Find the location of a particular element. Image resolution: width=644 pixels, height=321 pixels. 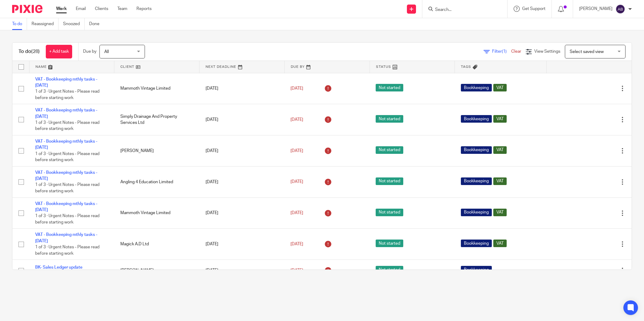

a: Done is located at coordinates (97, 24).